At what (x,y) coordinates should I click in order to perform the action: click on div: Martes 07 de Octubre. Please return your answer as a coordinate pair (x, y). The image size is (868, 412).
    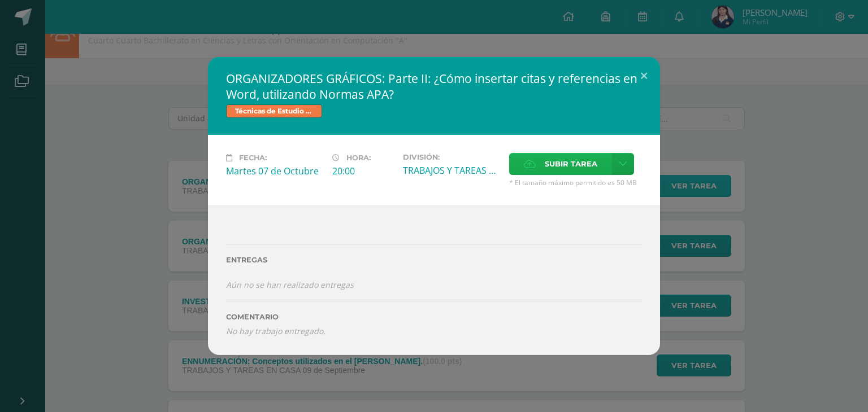
    Looking at the image, I should click on (275, 171).